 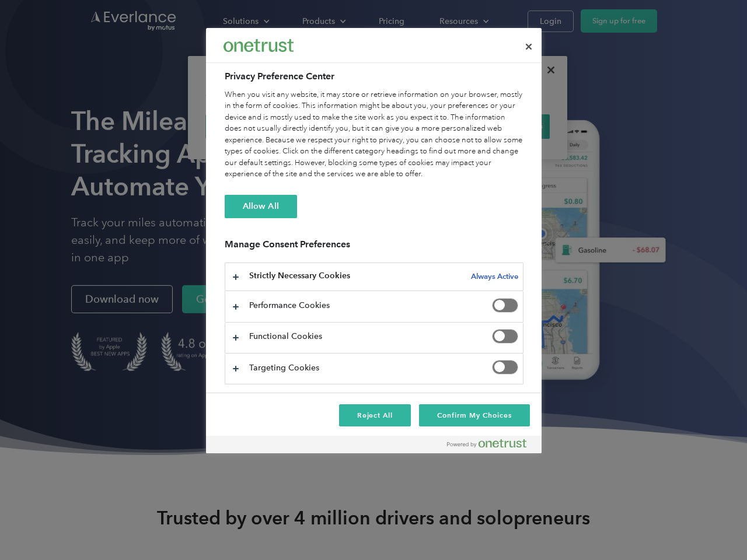 What do you see at coordinates (529, 46) in the screenshot?
I see `button: Close` at bounding box center [529, 46].